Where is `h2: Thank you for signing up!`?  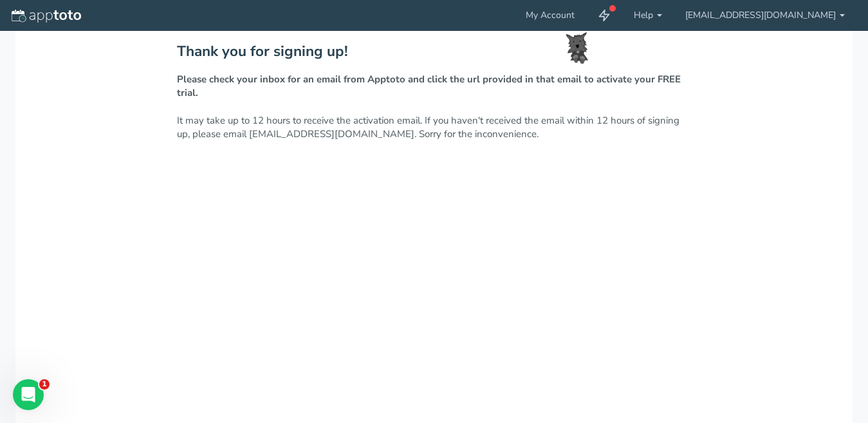 h2: Thank you for signing up! is located at coordinates (435, 52).